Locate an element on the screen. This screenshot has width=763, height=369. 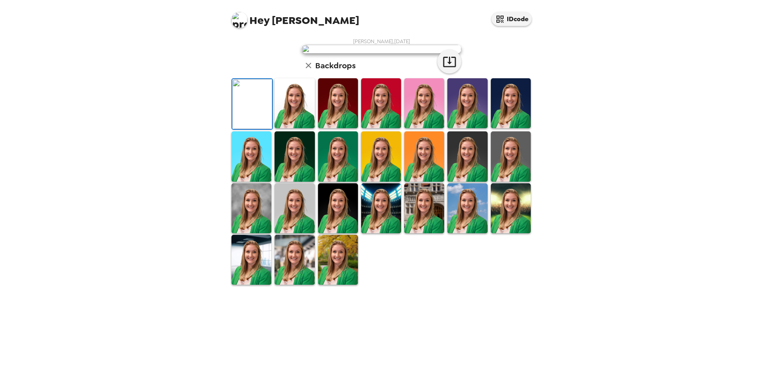
img: user is located at coordinates (382, 49).